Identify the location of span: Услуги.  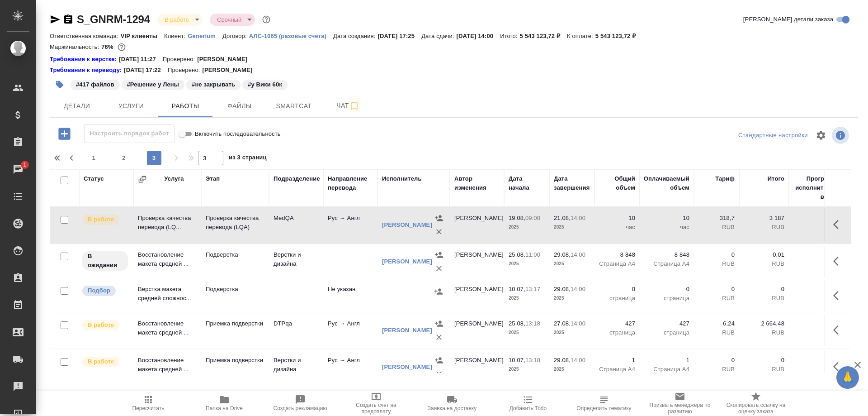
(131, 106).